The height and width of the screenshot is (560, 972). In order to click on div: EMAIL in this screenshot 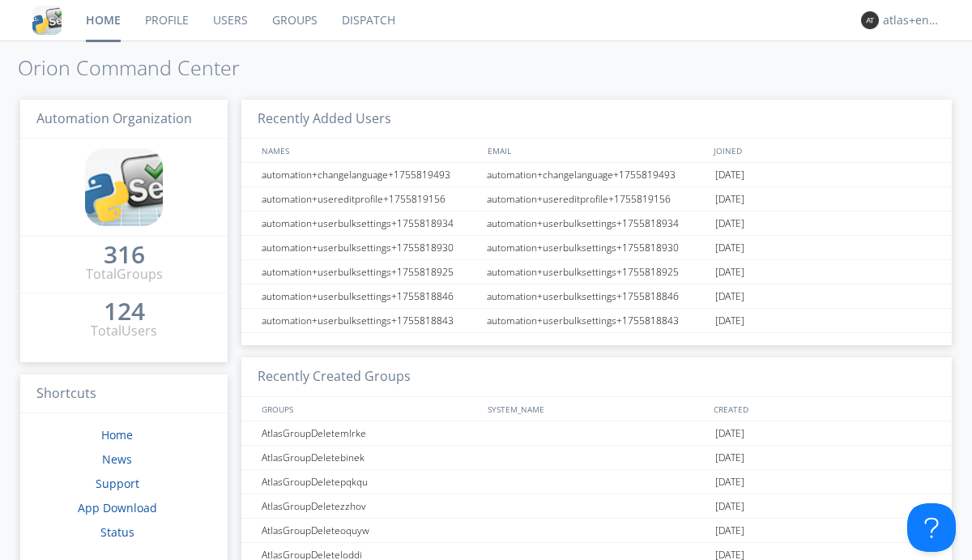, I will do `click(596, 150)`.